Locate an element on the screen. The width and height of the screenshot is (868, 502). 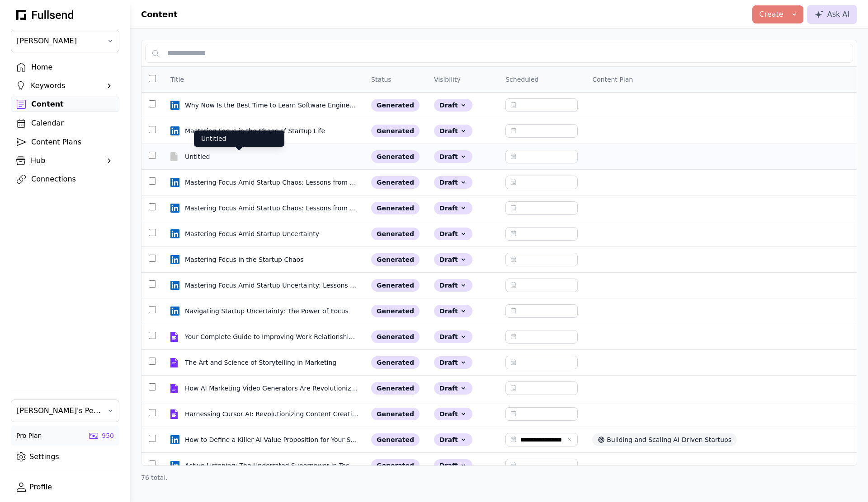
div: 76 total. is located at coordinates (499, 478).